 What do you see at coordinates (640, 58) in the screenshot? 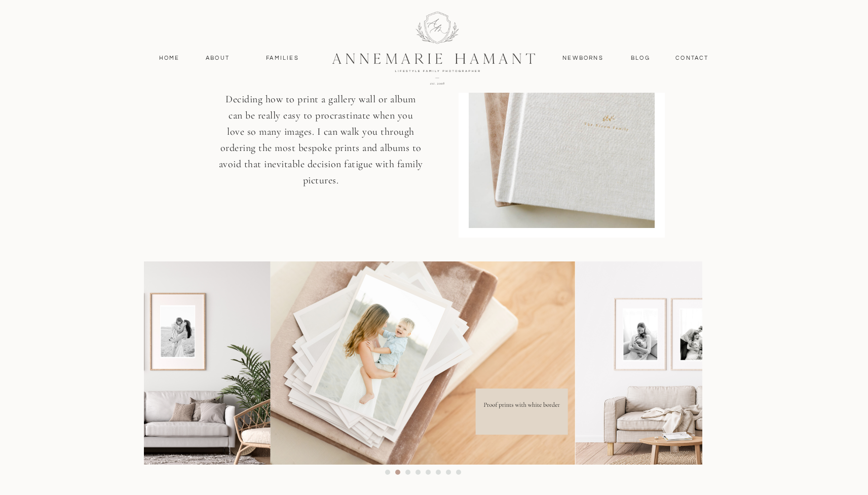
I see `a: Blog` at bounding box center [640, 58].